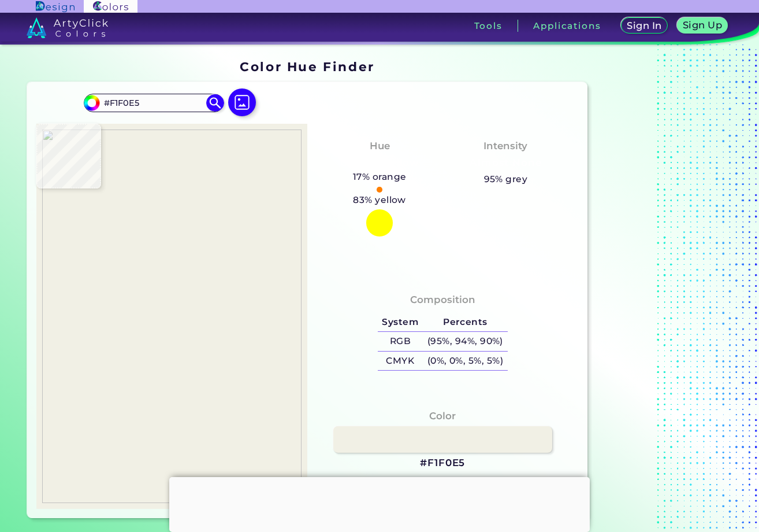 This screenshot has height=532, width=759. Describe the element at coordinates (215, 103) in the screenshot. I see `img: icon search` at that location.